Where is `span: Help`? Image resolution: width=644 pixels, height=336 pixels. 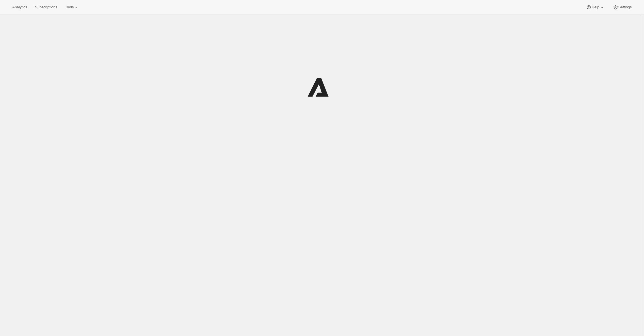
span: Help is located at coordinates (595, 7).